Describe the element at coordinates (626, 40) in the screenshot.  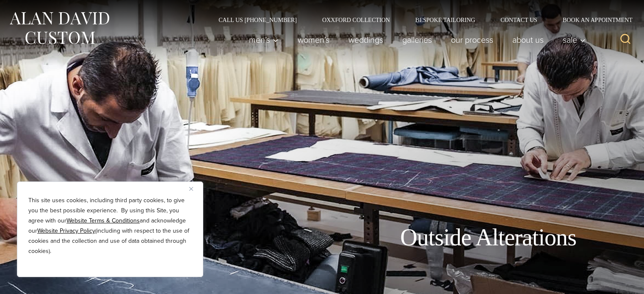
I see `button: View Search Form` at that location.